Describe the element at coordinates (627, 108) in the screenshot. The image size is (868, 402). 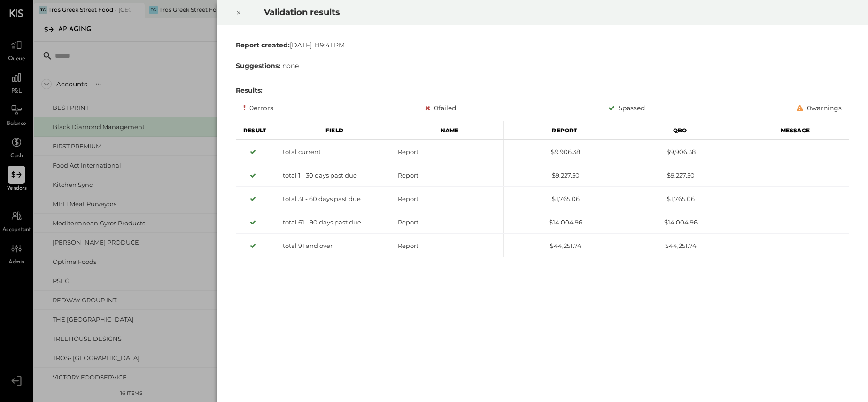
I see `div: 5 passed` at that location.